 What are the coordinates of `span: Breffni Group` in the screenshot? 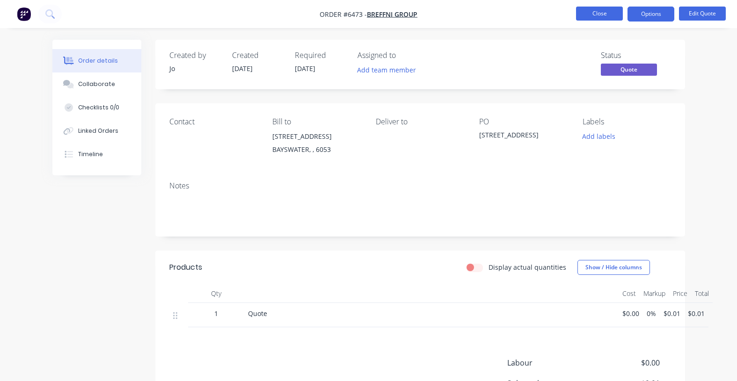 It's located at (392, 14).